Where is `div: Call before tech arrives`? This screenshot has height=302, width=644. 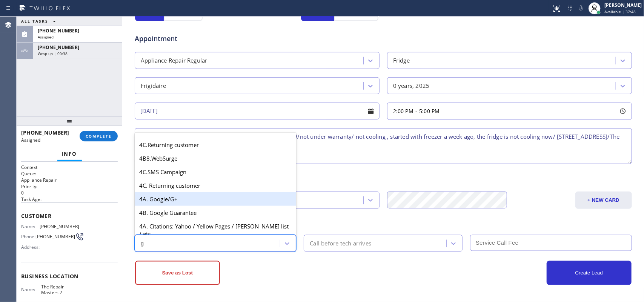 div: Call before tech arrives is located at coordinates (340, 243).